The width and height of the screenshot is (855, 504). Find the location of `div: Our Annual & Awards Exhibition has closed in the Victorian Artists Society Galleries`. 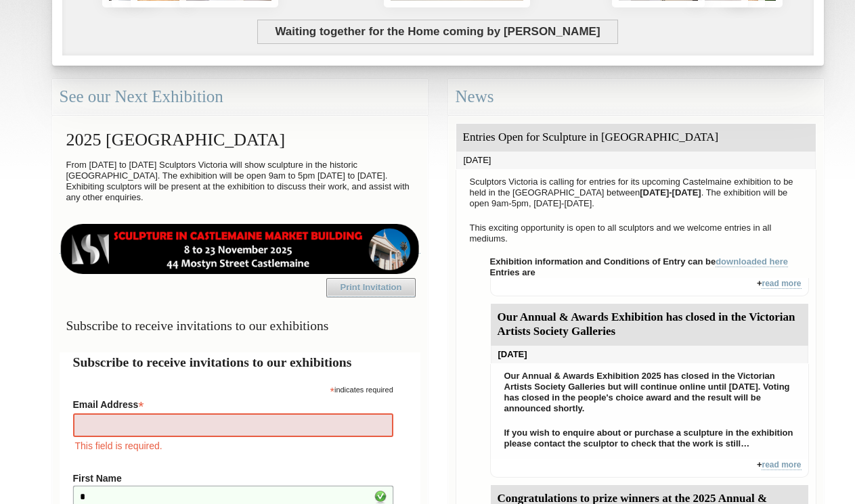

div: Our Annual & Awards Exhibition has closed in the Victorian Artists Society Galleries is located at coordinates (649, 325).